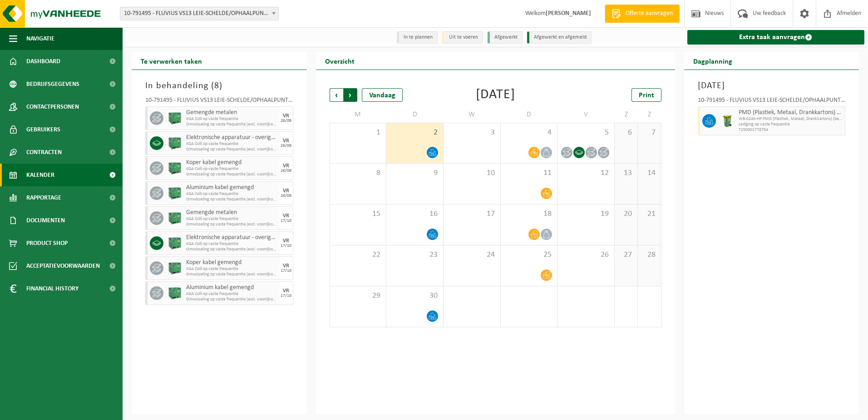 The height and width of the screenshot is (420, 868). What do you see at coordinates (472, 133) in the screenshot?
I see `span: 3` at bounding box center [472, 133].